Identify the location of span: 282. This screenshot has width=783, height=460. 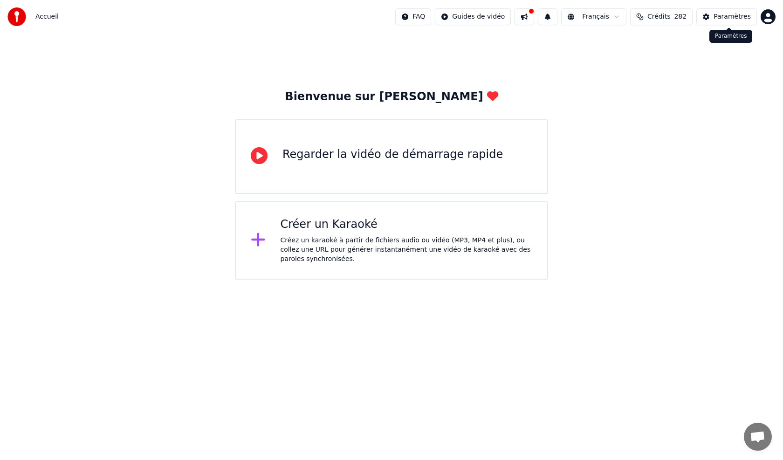
(680, 17).